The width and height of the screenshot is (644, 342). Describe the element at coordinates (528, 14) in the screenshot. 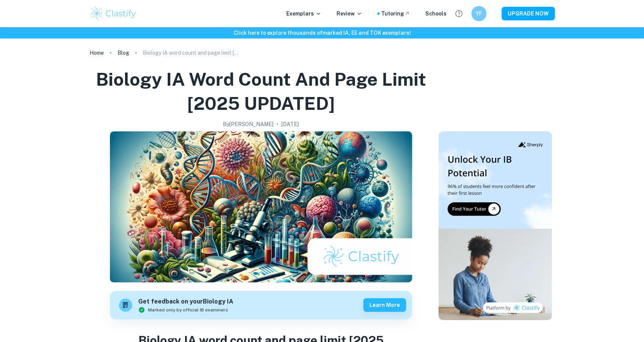

I see `button: UPGRADE NOW` at that location.